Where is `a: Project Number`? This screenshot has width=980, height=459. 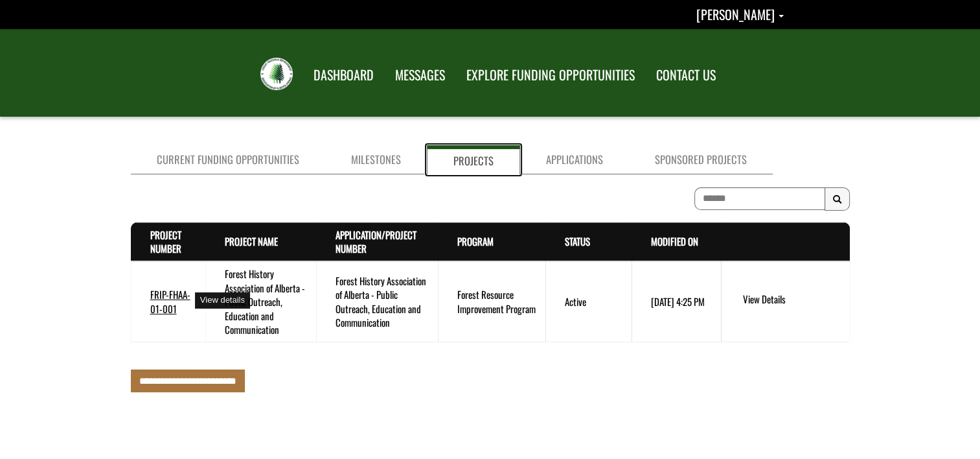 a: Project Number is located at coordinates (166, 241).